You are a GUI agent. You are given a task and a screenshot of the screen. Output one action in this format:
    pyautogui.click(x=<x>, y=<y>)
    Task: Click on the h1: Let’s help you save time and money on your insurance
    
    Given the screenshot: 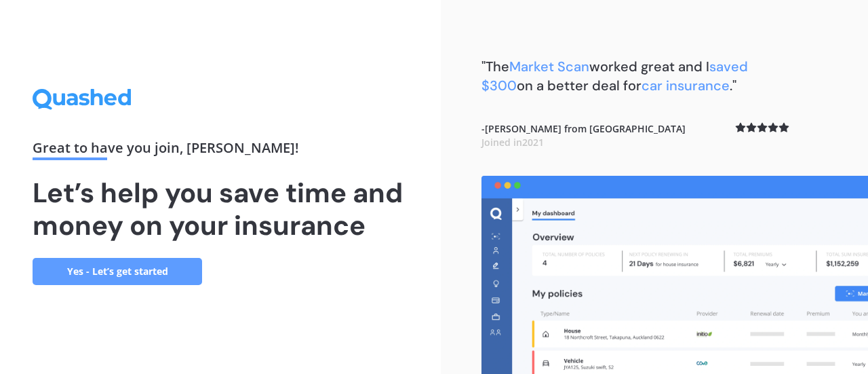 What is the action you would take?
    pyautogui.click(x=220, y=209)
    